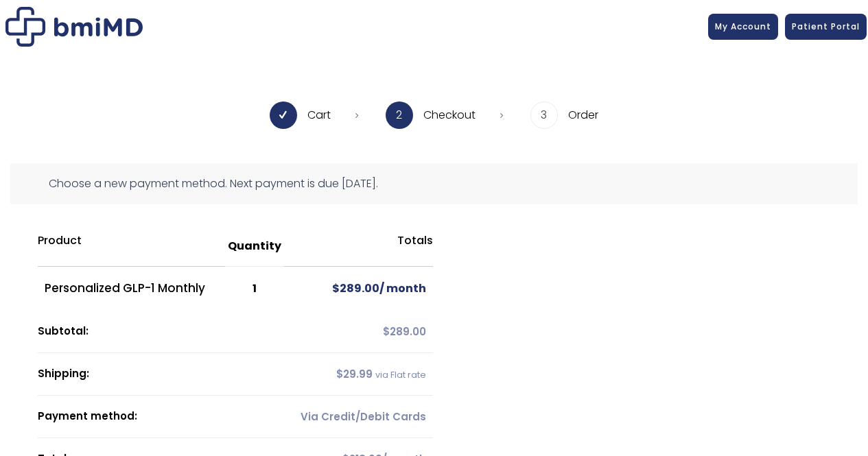  Describe the element at coordinates (359, 246) in the screenshot. I see `th: Totals` at that location.